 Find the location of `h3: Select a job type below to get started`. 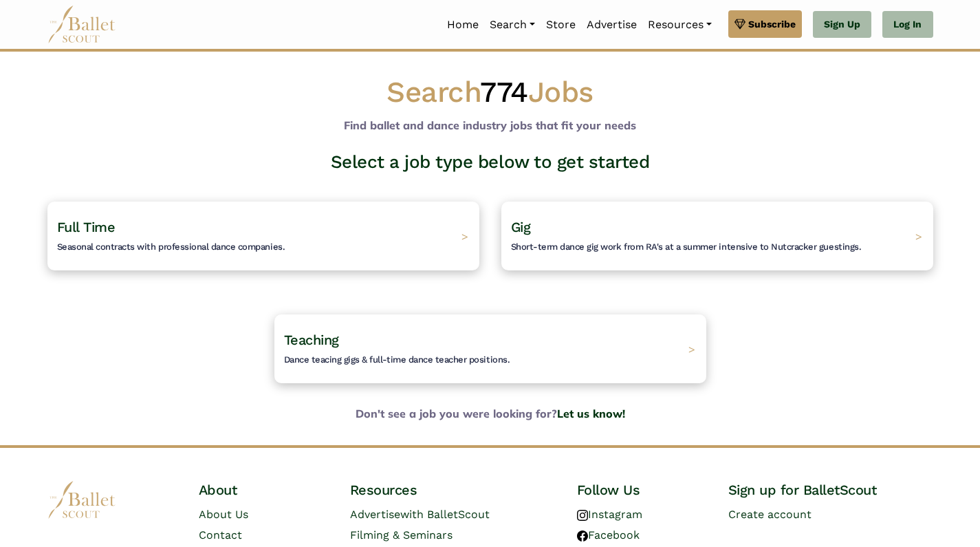

h3: Select a job type below to get started is located at coordinates (490, 162).